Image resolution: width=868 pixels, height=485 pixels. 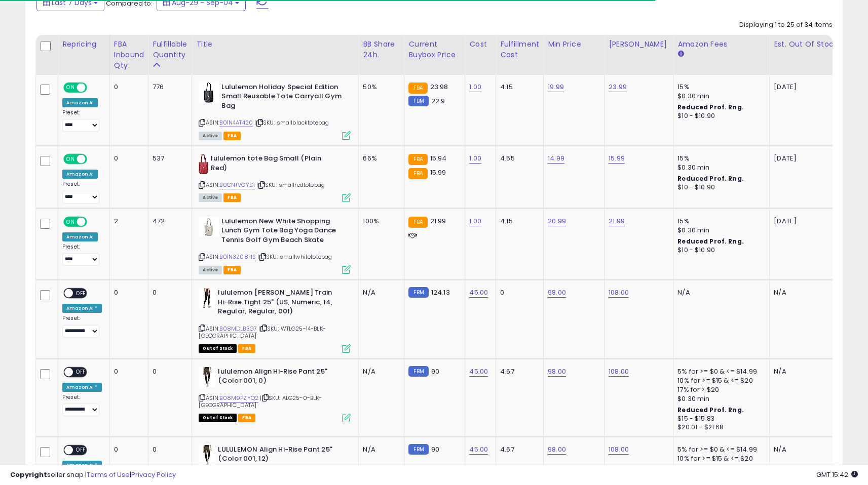 What do you see at coordinates (556, 87) in the screenshot?
I see `a: 19.99` at bounding box center [556, 87].